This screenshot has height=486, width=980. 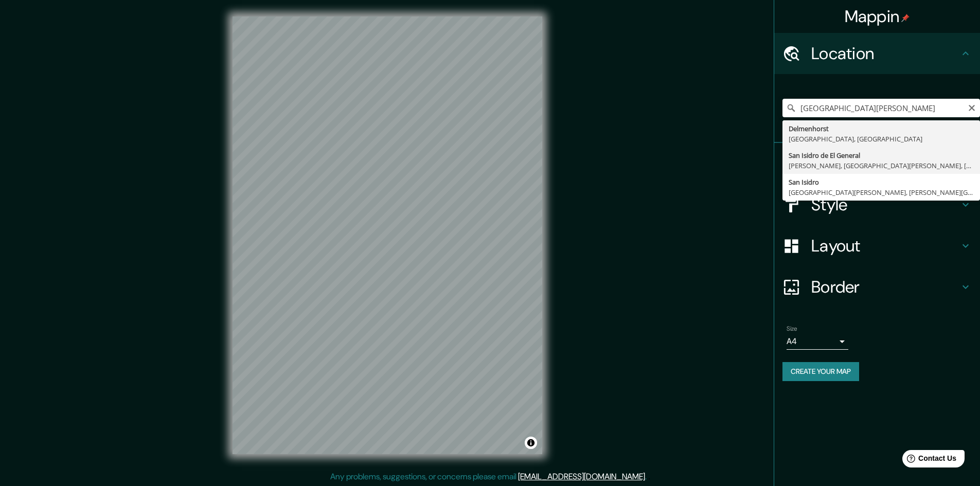 What do you see at coordinates (488, 477) in the screenshot?
I see `p: Any problems, suggestions, or concerns please email .` at bounding box center [488, 477].